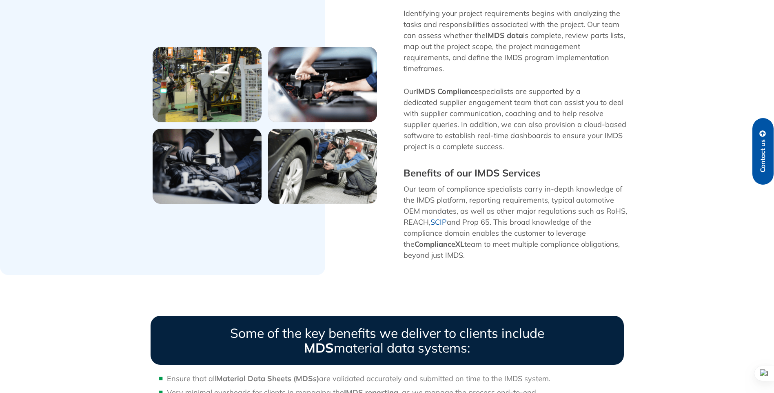 The height and width of the screenshot is (393, 774). Describe the element at coordinates (439, 222) in the screenshot. I see `a: SCIP` at that location.